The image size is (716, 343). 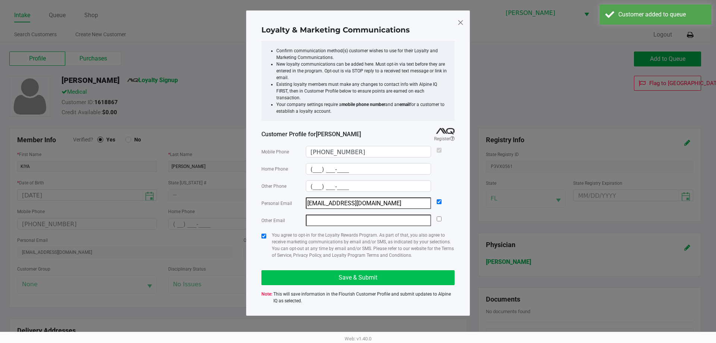 What do you see at coordinates (274, 186) in the screenshot?
I see `span: Other Phone` at bounding box center [274, 186].